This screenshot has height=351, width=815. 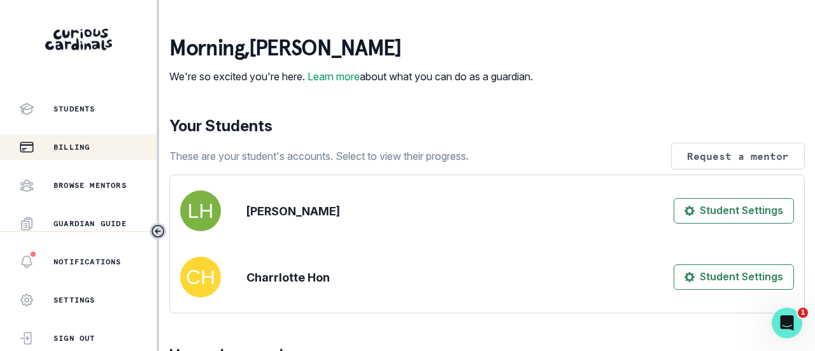 What do you see at coordinates (333, 76) in the screenshot?
I see `a: Learn more` at bounding box center [333, 76].